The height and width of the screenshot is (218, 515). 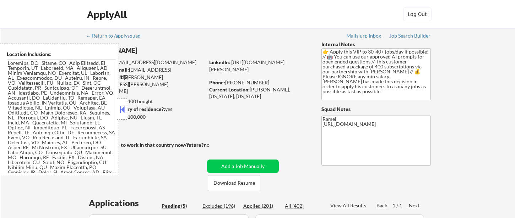 What do you see at coordinates (243, 166) in the screenshot?
I see `button: Add a Job Manually` at bounding box center [243, 166].